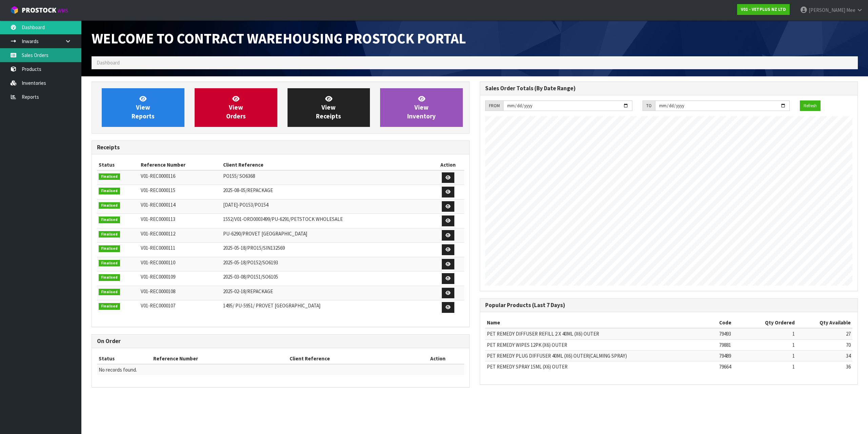 This screenshot has width=868, height=434. I want to click on td: 36, so click(824, 367).